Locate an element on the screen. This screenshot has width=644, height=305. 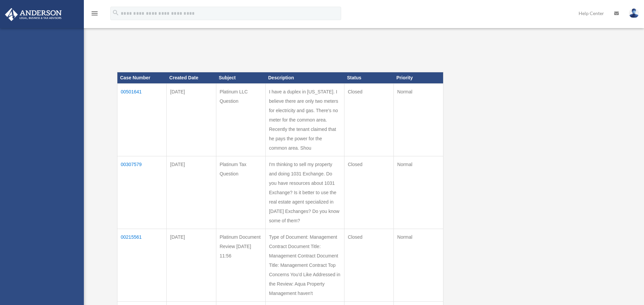
td: Type of Document: Management Contract Document Title: Management Contract Document Title: Managem... is located at coordinates (305, 265).